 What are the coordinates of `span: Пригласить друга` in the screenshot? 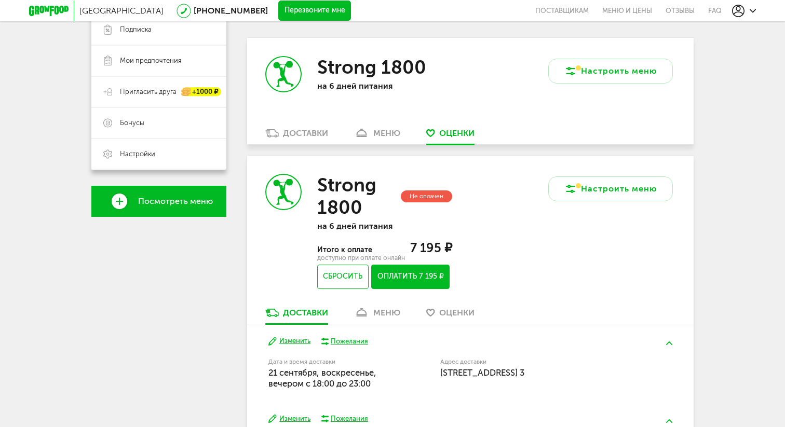 It's located at (148, 92).